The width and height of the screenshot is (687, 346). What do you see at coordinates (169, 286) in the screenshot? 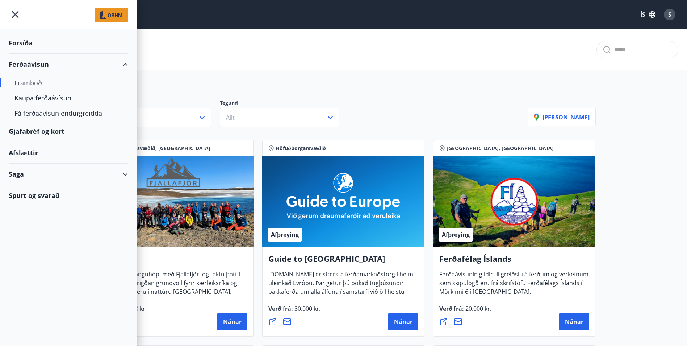
I see `span: Vertu með í gönguhópi með Fjallafjöri og taktu þátt í að skapa heilbrigðan grundvöll fyrir kærlei...` at bounding box center [169, 286].